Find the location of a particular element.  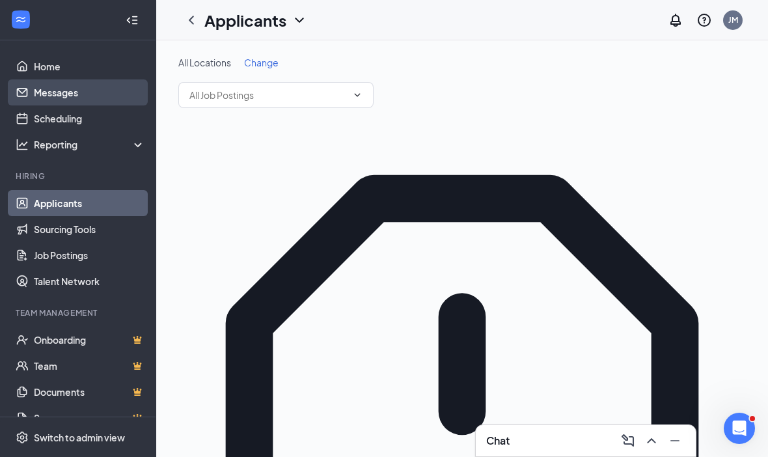

div: JM is located at coordinates (733, 20).